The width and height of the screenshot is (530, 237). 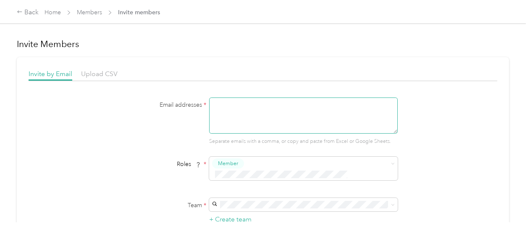 What do you see at coordinates (99, 74) in the screenshot?
I see `span: Upload CSV` at bounding box center [99, 74].